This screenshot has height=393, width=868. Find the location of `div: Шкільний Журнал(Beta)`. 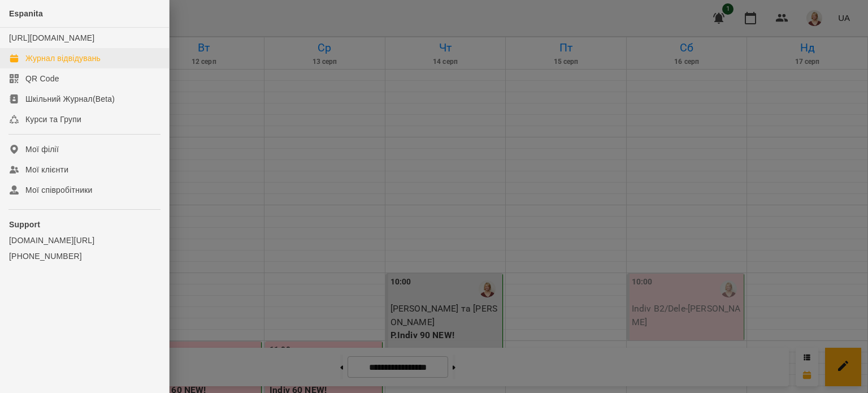

div: Шкільний Журнал(Beta) is located at coordinates (70, 99).